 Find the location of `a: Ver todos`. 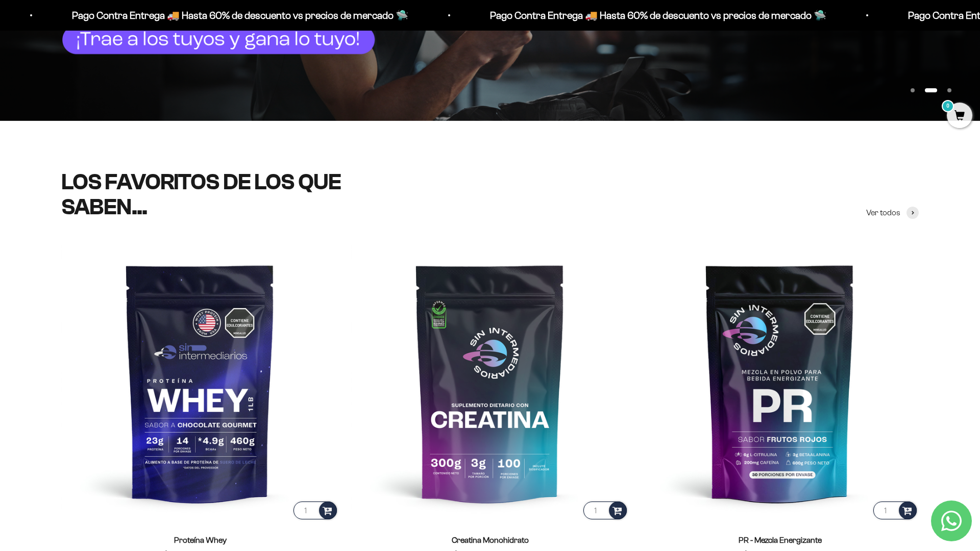

a: Ver todos is located at coordinates (892, 213).